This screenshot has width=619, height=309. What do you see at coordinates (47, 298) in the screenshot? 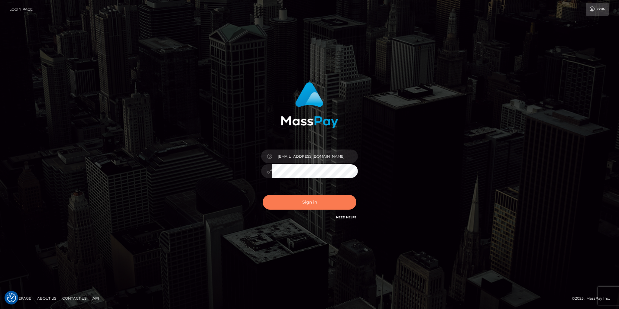
I see `a: About Us` at bounding box center [47, 298].